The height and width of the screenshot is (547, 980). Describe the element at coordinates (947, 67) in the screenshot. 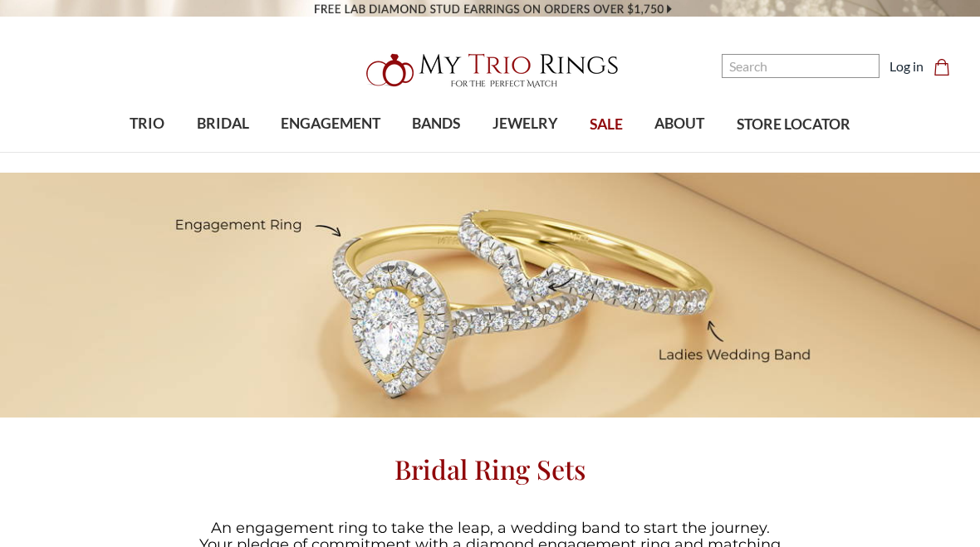

I see `a: Cart with 0 items` at that location.